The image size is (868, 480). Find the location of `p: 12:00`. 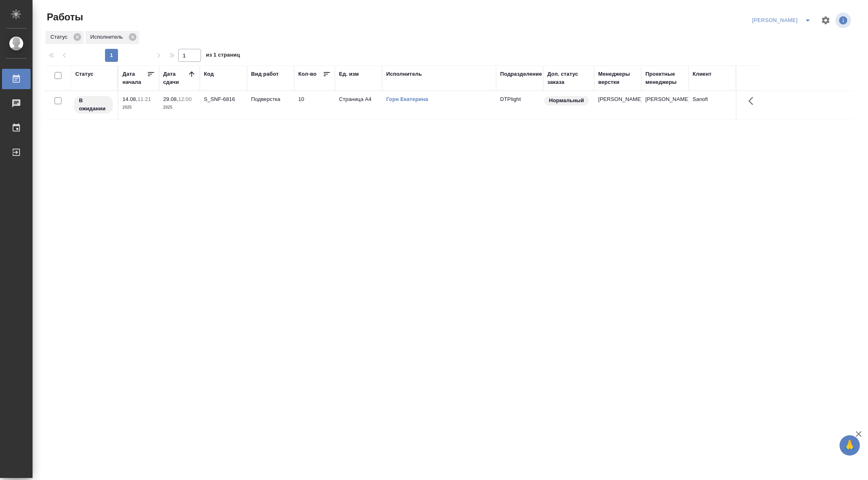

p: 12:00 is located at coordinates (185, 99).